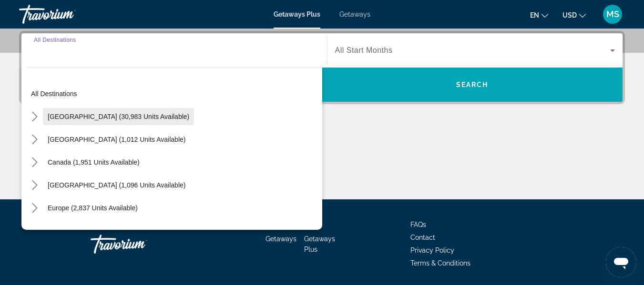 This screenshot has height=285, width=644. Describe the element at coordinates (422, 238) in the screenshot. I see `a: Contact` at that location.